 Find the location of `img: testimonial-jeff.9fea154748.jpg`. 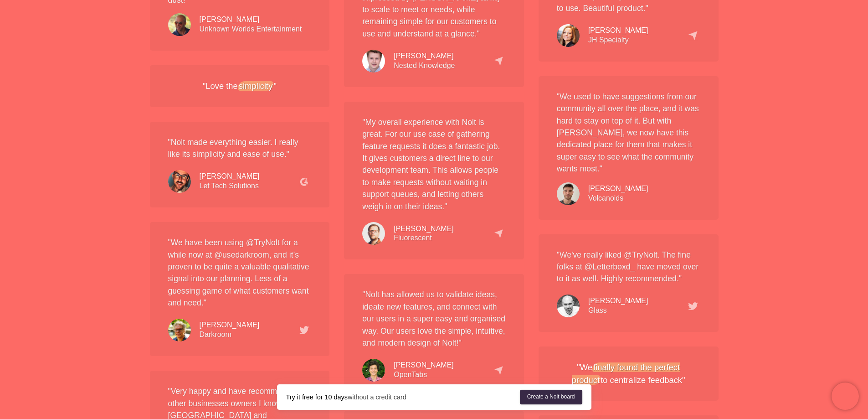

img: testimonial-jeff.9fea154748.jpg is located at coordinates (373, 61).